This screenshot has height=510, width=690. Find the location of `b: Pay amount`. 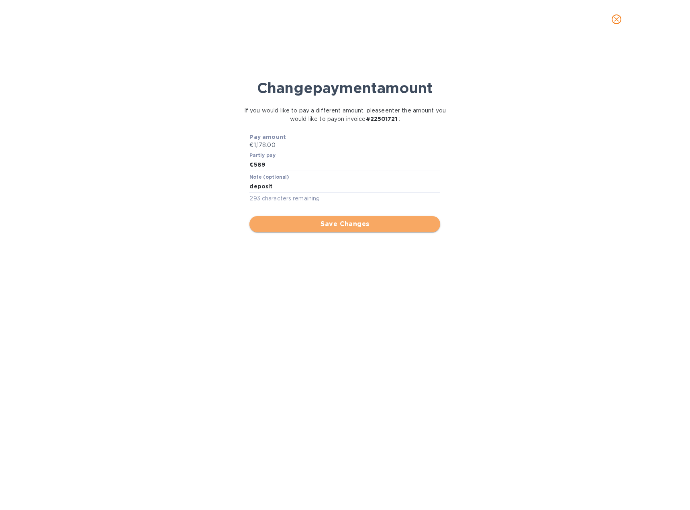

b: Pay amount is located at coordinates (267, 137).